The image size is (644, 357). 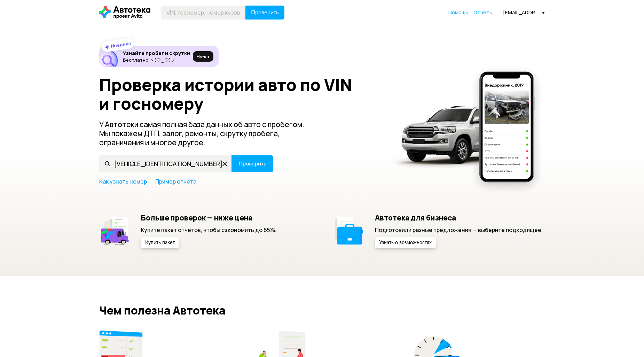 I want to click on h5: Автотека для бизнеса, so click(x=459, y=217).